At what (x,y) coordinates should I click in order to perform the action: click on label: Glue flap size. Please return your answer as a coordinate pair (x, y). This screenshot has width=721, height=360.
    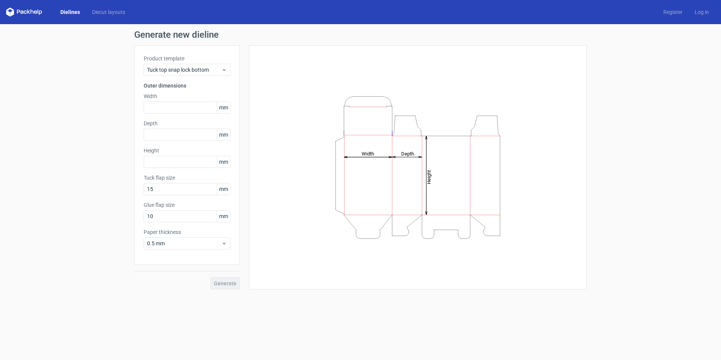
    Looking at the image, I should click on (187, 205).